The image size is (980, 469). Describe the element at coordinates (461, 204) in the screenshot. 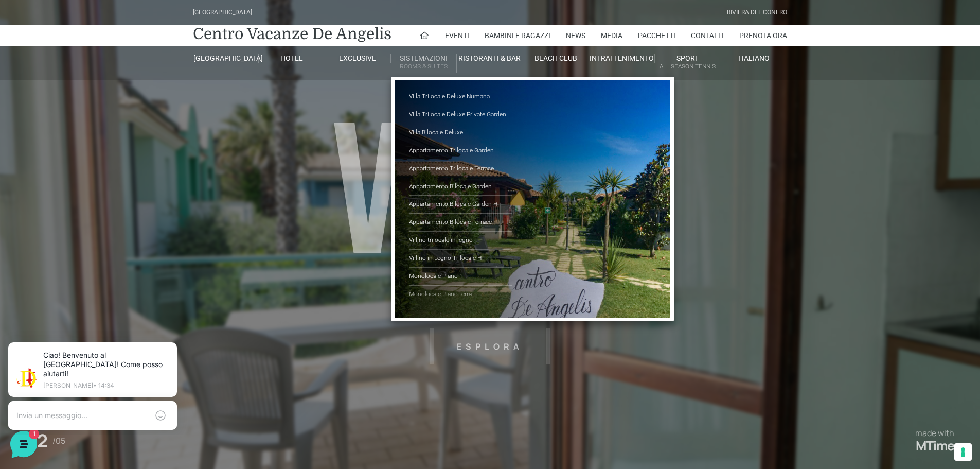

I see `a: Appartamento Bilocale Garden H` at that location.